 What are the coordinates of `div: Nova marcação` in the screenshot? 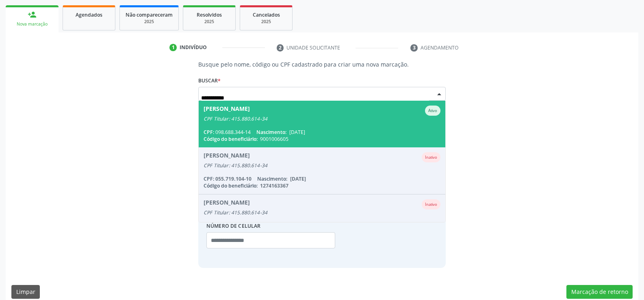 It's located at (32, 24).